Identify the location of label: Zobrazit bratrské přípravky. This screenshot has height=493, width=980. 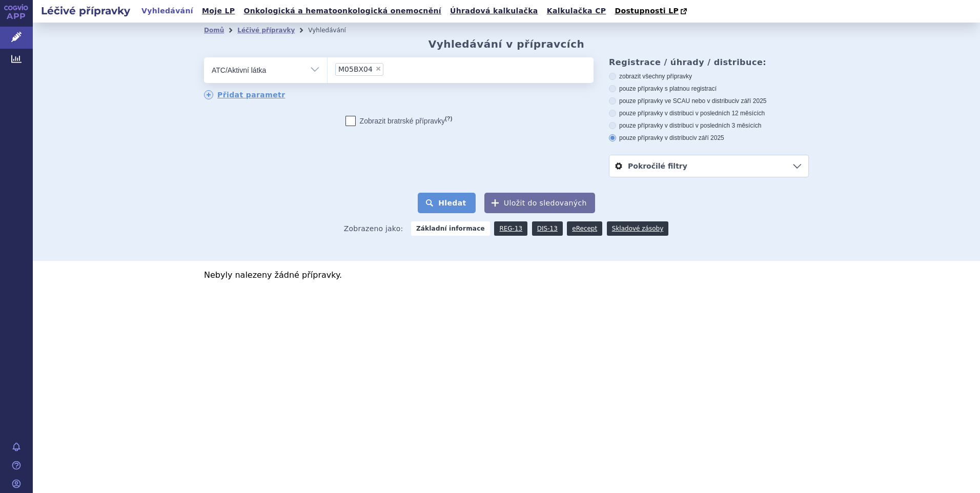
(399, 121).